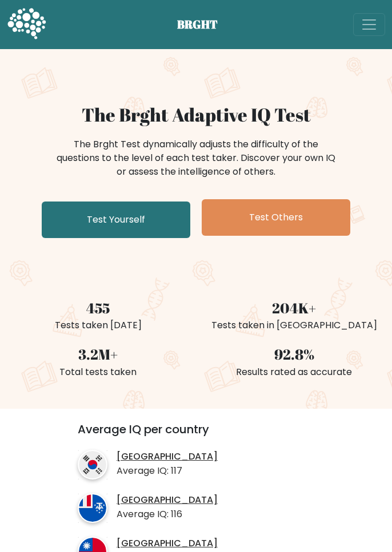 The width and height of the screenshot is (392, 552). What do you see at coordinates (196, 434) in the screenshot?
I see `h3: Average IQ per country` at bounding box center [196, 434].